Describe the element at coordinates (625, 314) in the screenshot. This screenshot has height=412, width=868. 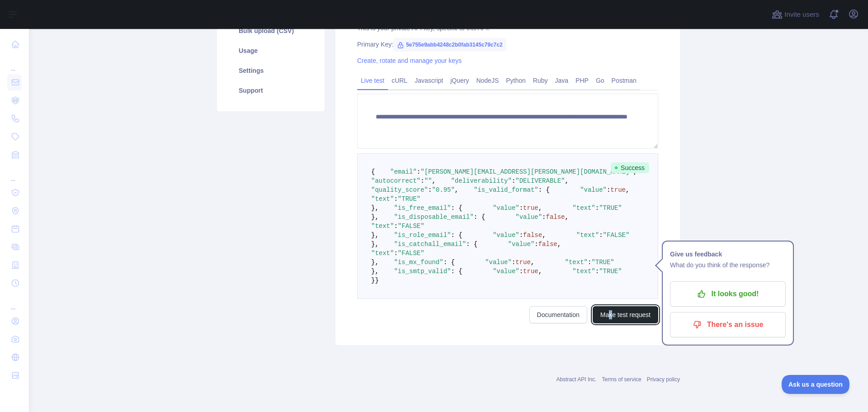
I see `button: Make test request` at that location.